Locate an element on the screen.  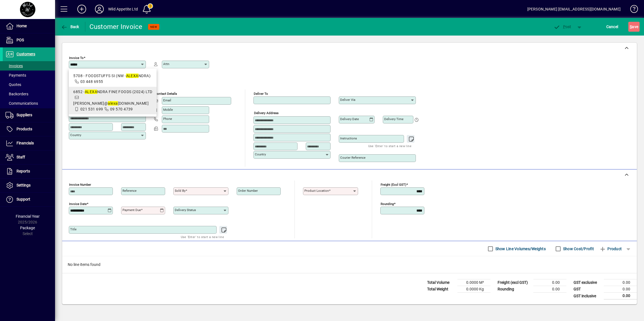
a: Settings is located at coordinates (29, 186).